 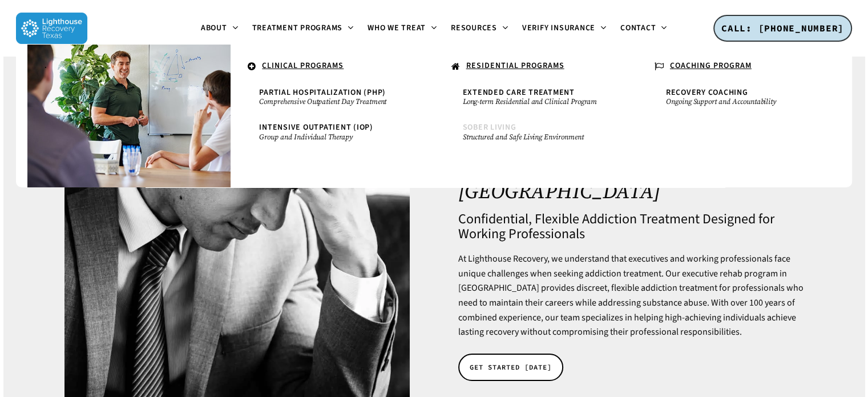 I want to click on span: Contact, so click(x=638, y=28).